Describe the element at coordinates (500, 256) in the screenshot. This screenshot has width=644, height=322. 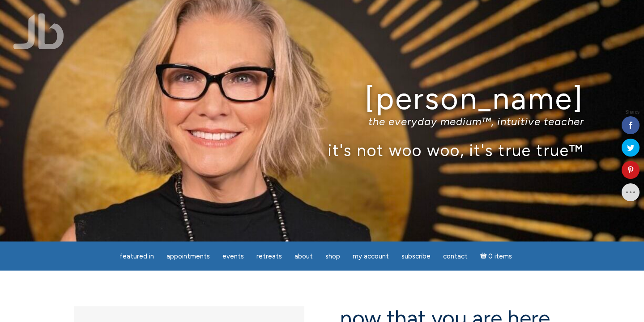
I see `span: 0 items` at that location.